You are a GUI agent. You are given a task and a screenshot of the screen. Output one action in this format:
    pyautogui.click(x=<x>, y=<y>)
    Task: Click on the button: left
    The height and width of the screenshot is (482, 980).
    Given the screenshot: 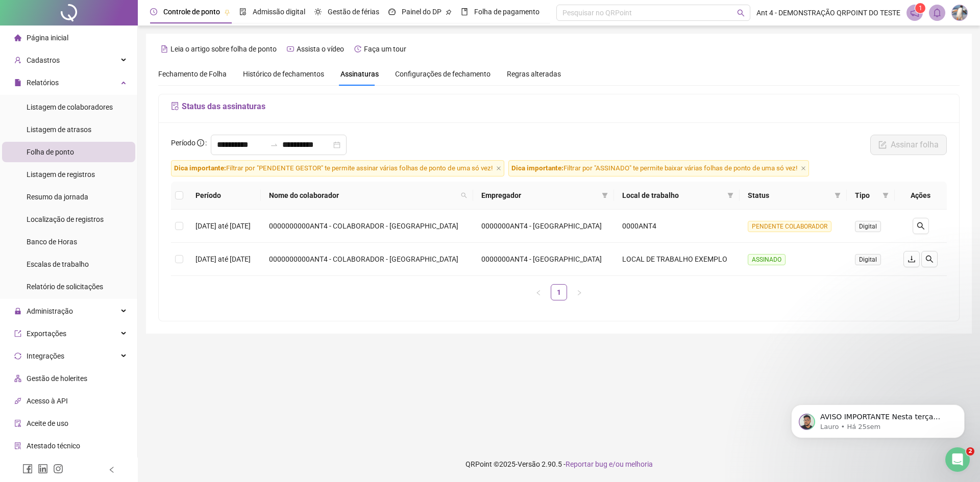 What is the action you would take?
    pyautogui.click(x=539, y=292)
    